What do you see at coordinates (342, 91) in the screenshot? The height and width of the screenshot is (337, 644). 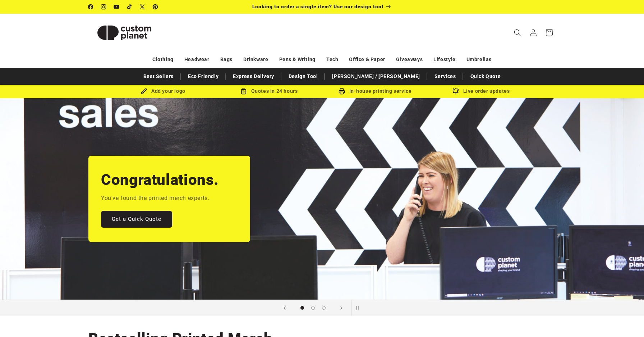 I see `img: In-house printing` at bounding box center [342, 91].